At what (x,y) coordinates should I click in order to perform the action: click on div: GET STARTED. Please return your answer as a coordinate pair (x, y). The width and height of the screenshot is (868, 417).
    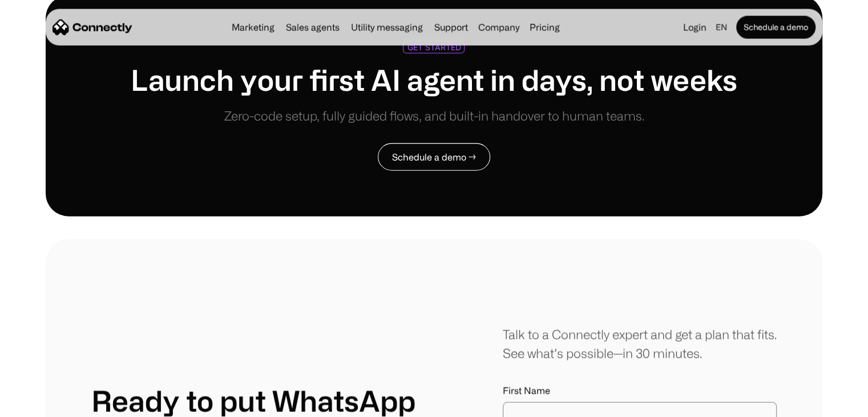
    Looking at the image, I should click on (434, 47).